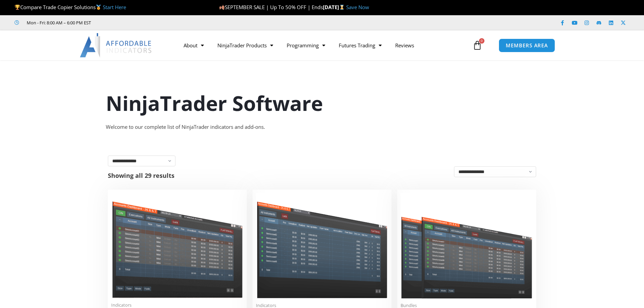 The width and height of the screenshot is (644, 308). I want to click on a: Save Now, so click(357, 7).